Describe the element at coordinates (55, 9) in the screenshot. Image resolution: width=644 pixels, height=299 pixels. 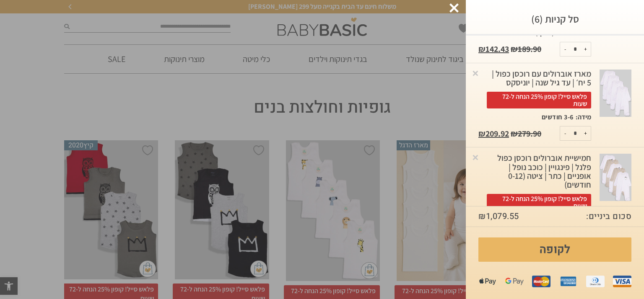
I see `div: zendesk chat` at that location.